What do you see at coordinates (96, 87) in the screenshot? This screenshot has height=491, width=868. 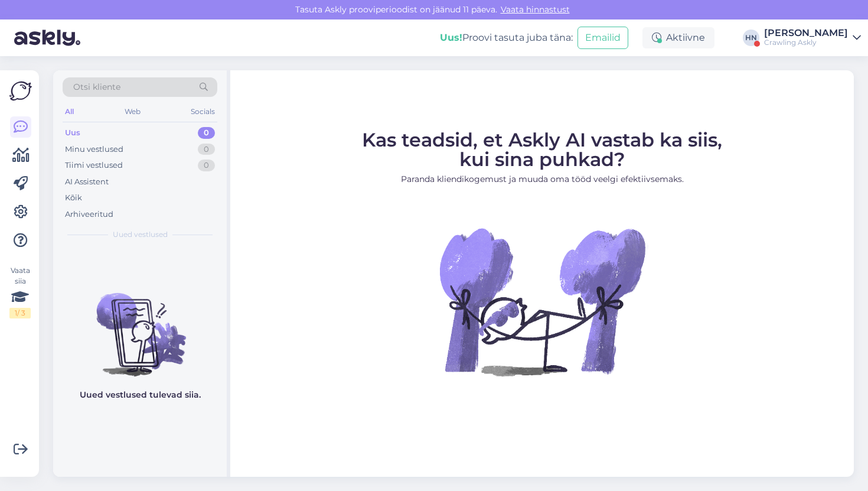 I see `span: Otsi kliente` at bounding box center [96, 87].